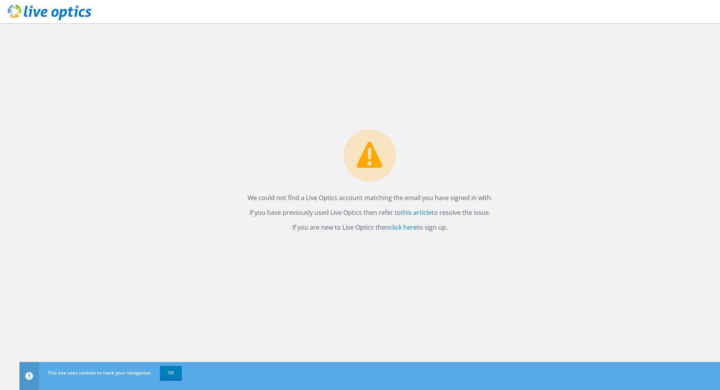 This screenshot has height=390, width=720. Describe the element at coordinates (100, 373) in the screenshot. I see `span: This site uses cookies to track your navigation.` at that location.